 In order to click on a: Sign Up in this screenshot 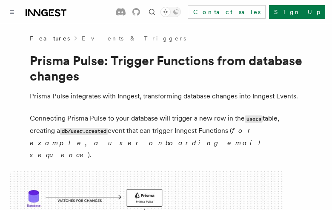, I will do `click(297, 12)`.